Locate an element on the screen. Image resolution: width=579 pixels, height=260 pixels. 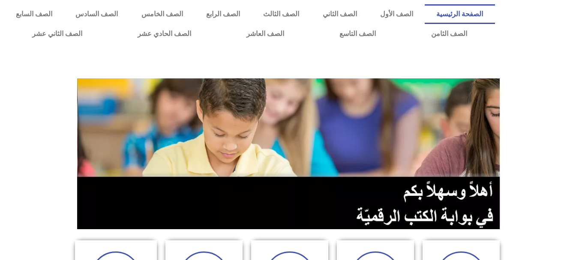
a: الصف التاسع is located at coordinates (357, 34).